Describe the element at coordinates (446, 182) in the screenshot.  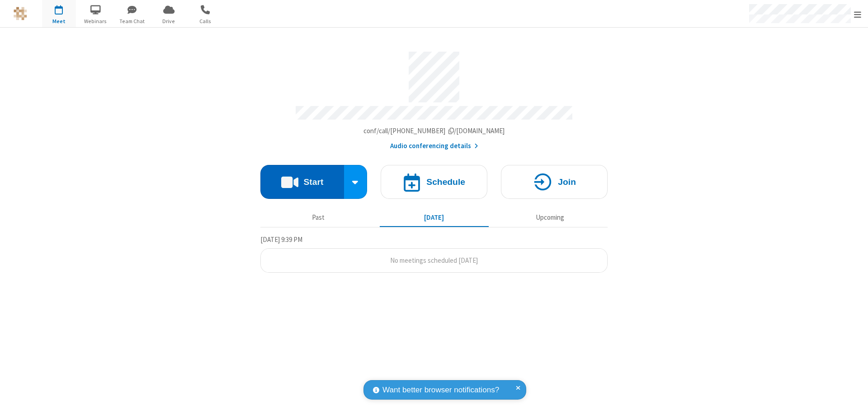
I see `h4: Schedule` at that location.